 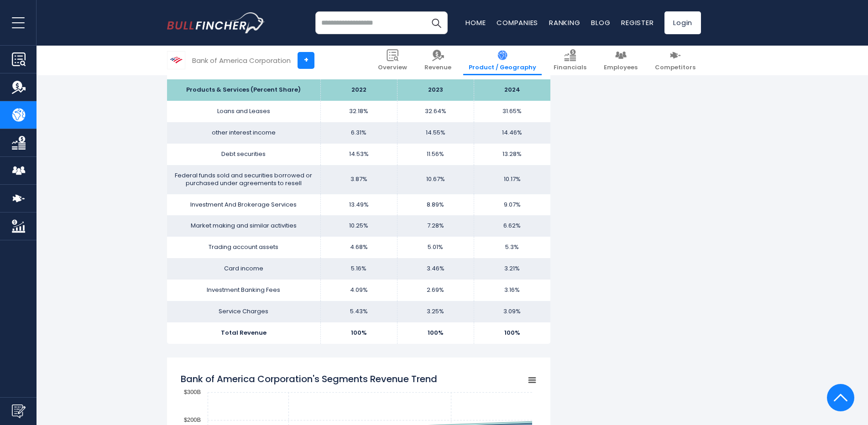 I want to click on td: 31.65%, so click(x=512, y=111).